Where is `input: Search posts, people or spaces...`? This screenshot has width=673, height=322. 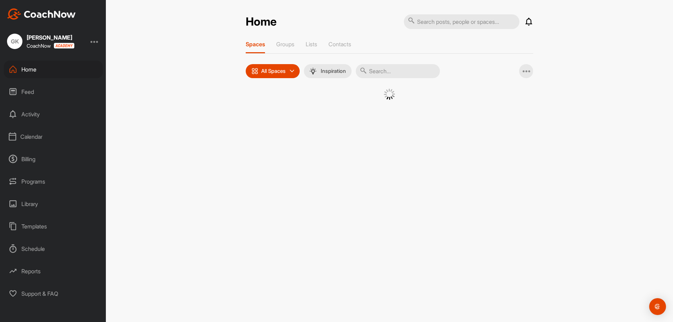 input: Search posts, people or spaces... is located at coordinates (462, 22).